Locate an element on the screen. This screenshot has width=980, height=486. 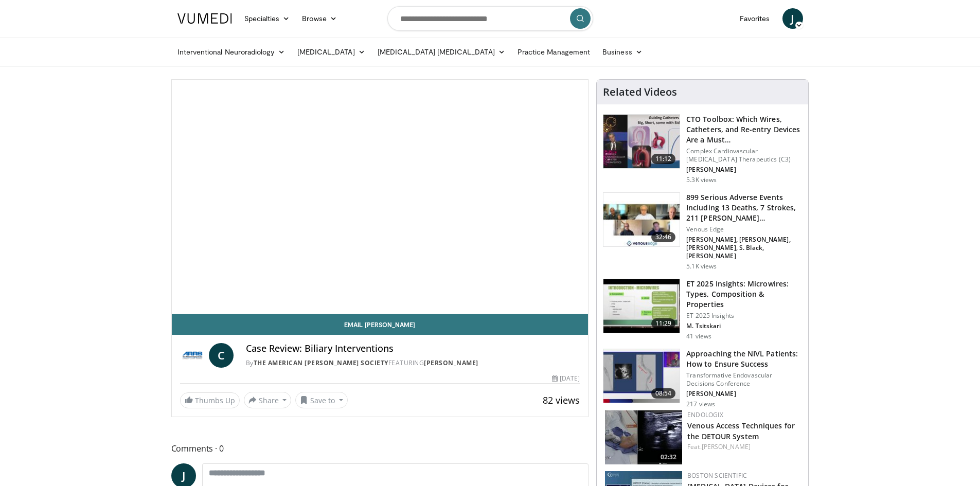
div: Feat. is located at coordinates (743, 447).